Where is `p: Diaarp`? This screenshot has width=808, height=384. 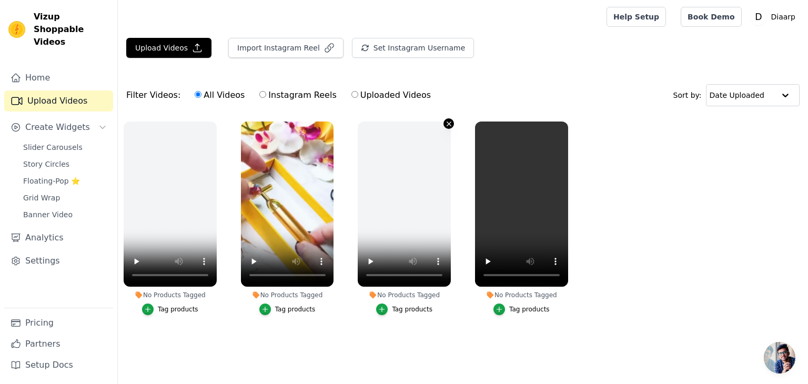 p: Diaarp is located at coordinates (783, 17).